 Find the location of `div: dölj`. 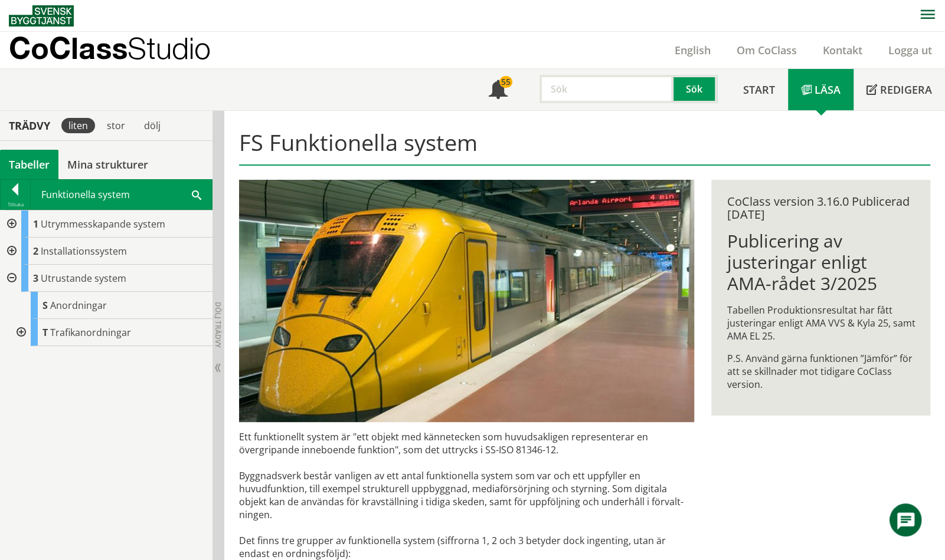

div: dölj is located at coordinates (152, 126).